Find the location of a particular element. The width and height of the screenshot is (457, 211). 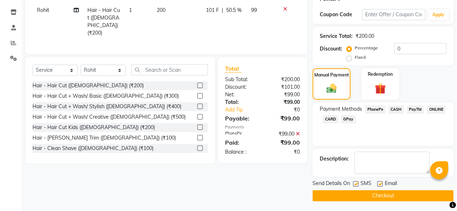

div: ₹101.00 is located at coordinates (283, 87).